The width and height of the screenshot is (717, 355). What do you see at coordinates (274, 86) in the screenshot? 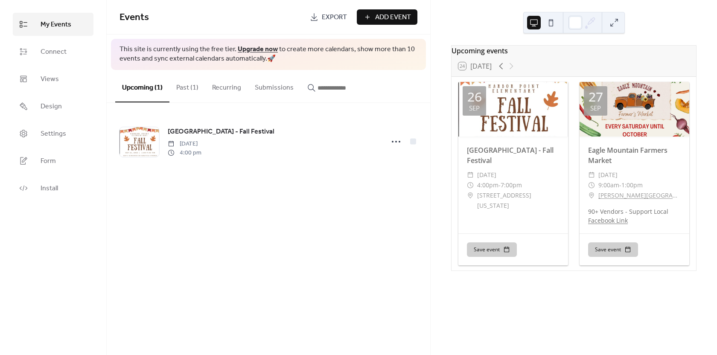
I see `button: Submissions` at bounding box center [274, 86].